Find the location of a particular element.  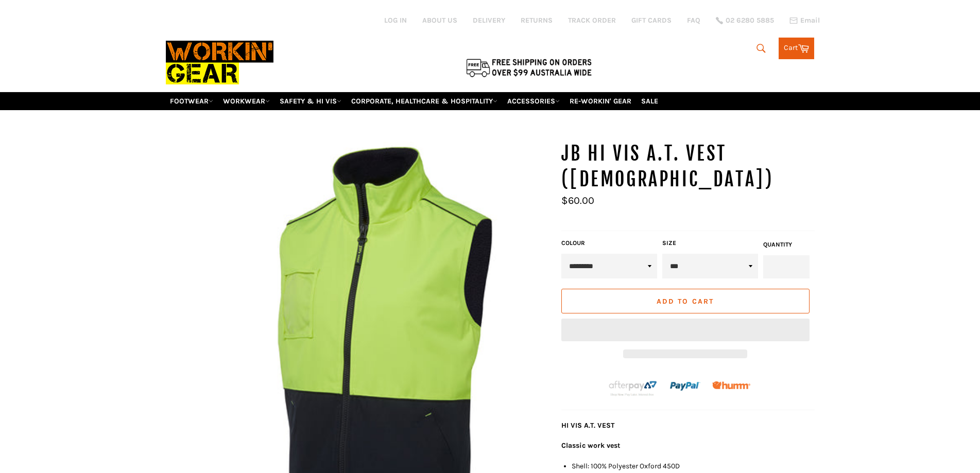

a: Cart is located at coordinates (796, 49).